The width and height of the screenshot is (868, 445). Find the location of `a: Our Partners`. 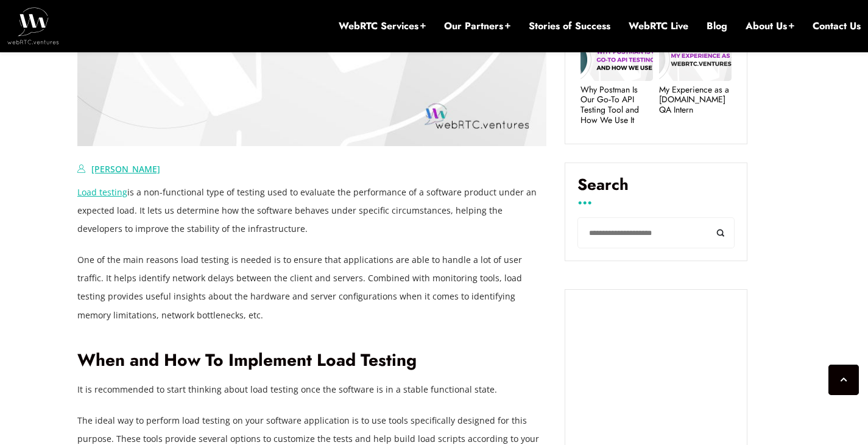

a: Our Partners is located at coordinates (477, 26).